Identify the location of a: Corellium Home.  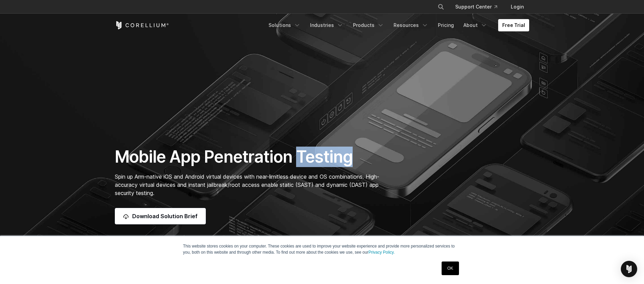
(142, 25).